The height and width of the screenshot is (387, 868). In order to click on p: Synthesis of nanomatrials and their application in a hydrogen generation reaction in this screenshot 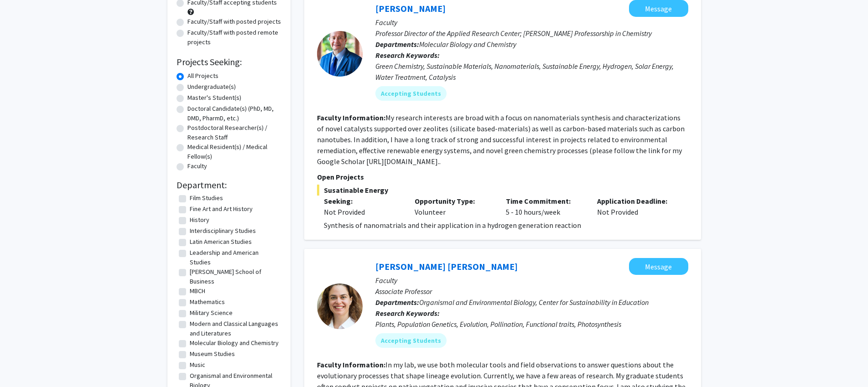, I will do `click(506, 225)`.